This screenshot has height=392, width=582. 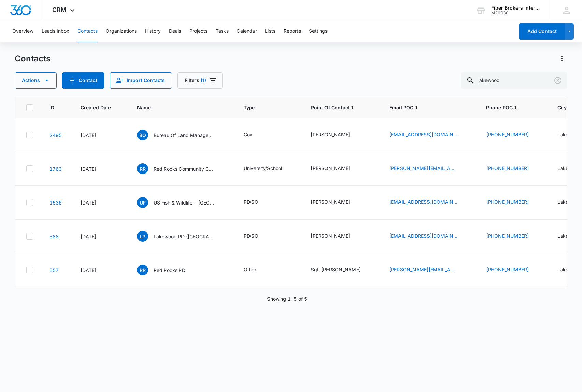 What do you see at coordinates (263, 168) in the screenshot?
I see `div: University/School` at bounding box center [263, 168].